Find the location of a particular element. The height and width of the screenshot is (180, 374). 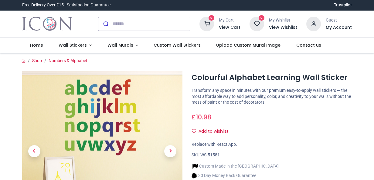

i: Add to wishlist is located at coordinates (194, 131).